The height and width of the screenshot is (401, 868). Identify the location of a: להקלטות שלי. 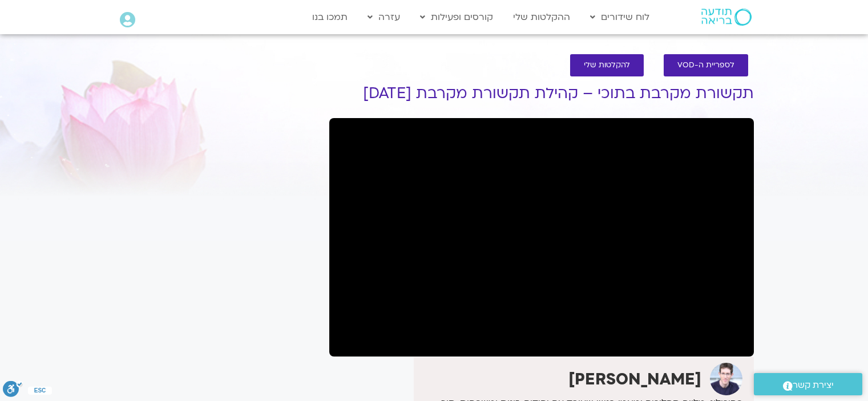
(607, 65).